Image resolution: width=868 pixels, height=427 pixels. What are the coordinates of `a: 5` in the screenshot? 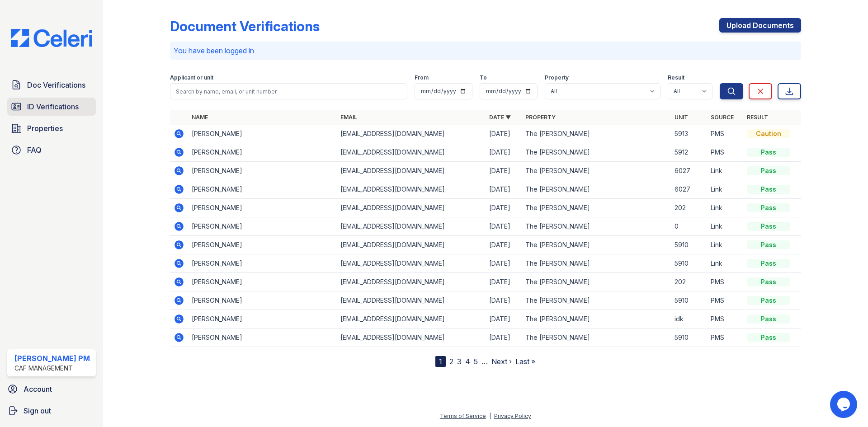 It's located at (476, 362).